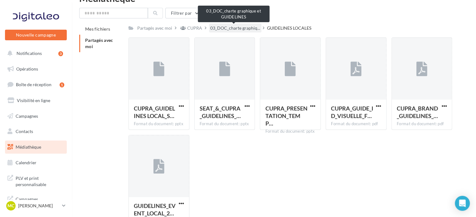 Image resolution: width=476 pixels, height=217 pixels. Describe the element at coordinates (155, 28) in the screenshot. I see `div: Partagés avec moi` at that location.